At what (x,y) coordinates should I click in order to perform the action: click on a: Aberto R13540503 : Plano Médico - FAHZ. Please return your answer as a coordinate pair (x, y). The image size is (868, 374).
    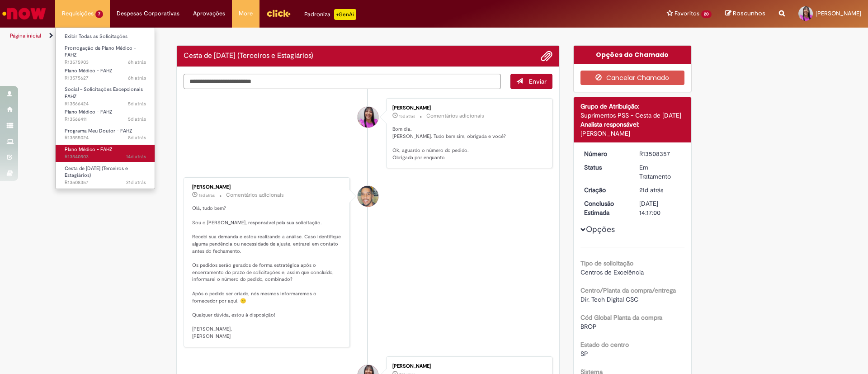
    Looking at the image, I should click on (105, 153).